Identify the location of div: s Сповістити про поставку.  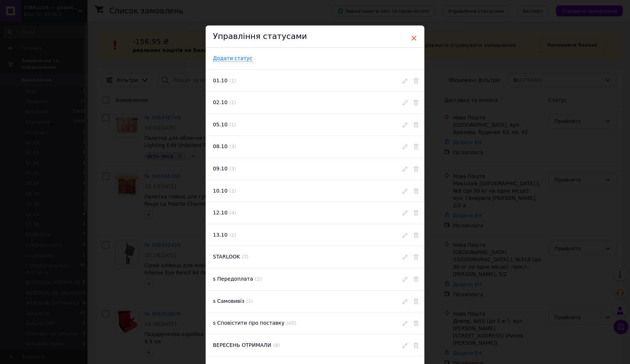
(300, 323).